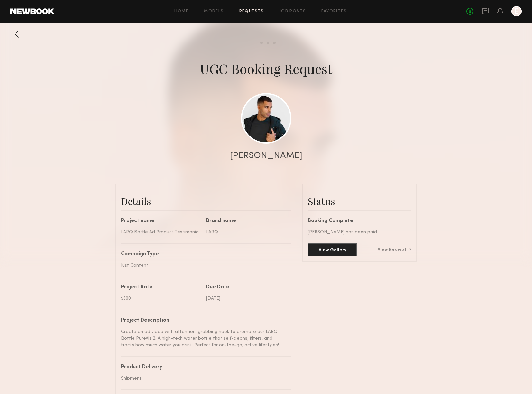 This screenshot has height=394, width=532. I want to click on div: UGC Booking Request, so click(266, 69).